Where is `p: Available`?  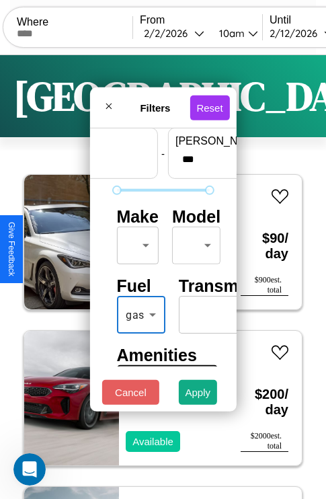
p: Available is located at coordinates (153, 441).